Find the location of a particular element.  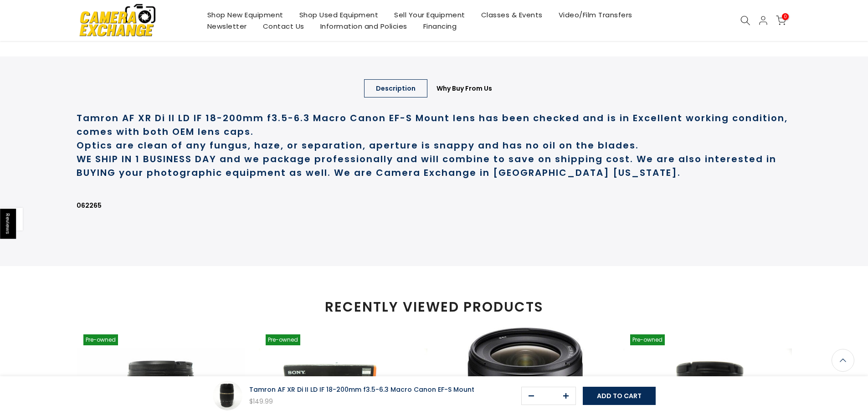

div: $149.99 is located at coordinates (362, 402).